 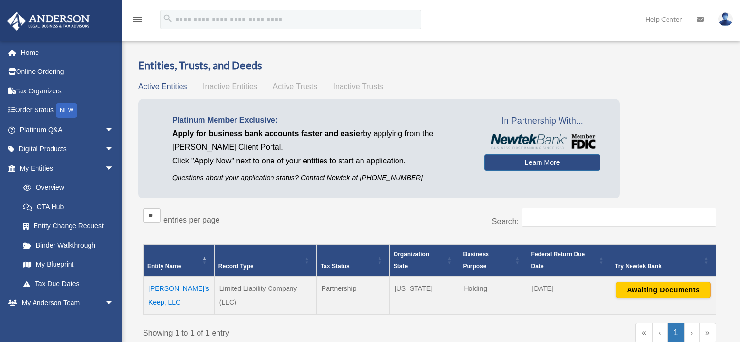 What do you see at coordinates (265, 295) in the screenshot?
I see `td: Limited Liability Company (LLC)` at bounding box center [265, 295].